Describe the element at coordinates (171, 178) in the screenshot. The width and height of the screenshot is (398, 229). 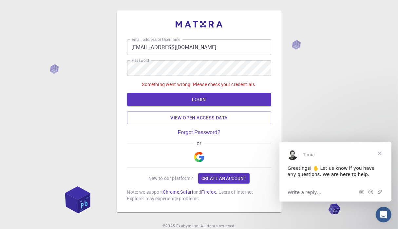
I see `p: New to our platform?` at that location.